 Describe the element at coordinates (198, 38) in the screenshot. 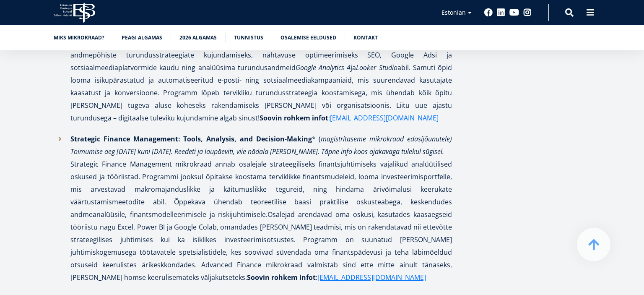

I see `a: 2026 algamas` at that location.